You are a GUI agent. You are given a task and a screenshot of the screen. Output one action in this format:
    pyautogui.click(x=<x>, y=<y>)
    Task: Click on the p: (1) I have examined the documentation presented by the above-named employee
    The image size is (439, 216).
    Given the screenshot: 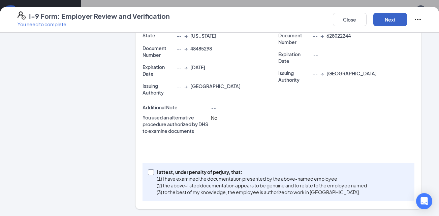 What is the action you would take?
    pyautogui.click(x=262, y=179)
    